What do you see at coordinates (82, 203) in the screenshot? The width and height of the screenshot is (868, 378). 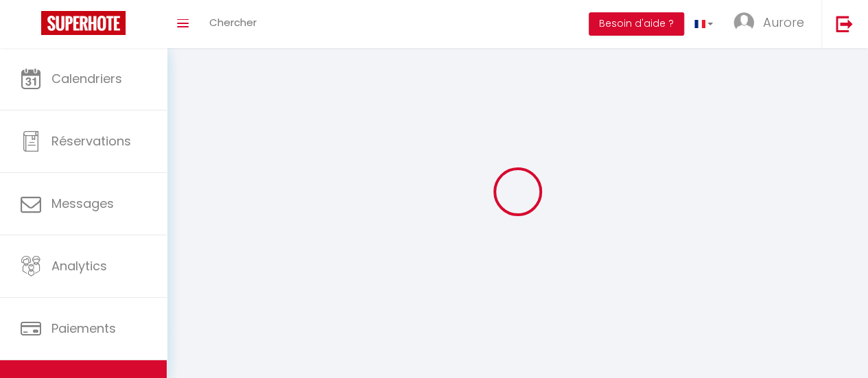 I see `span: Messages` at bounding box center [82, 203].